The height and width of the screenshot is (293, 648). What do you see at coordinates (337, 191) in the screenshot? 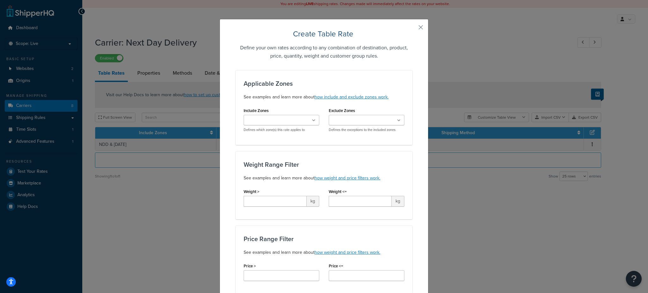
I see `label: Weight <=` at bounding box center [337, 191].